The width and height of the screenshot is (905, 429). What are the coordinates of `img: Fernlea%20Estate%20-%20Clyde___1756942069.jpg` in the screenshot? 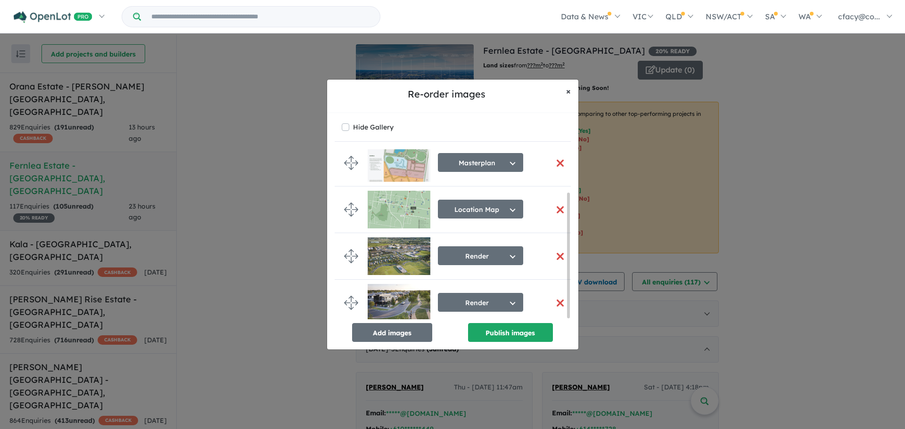 It's located at (399, 256).